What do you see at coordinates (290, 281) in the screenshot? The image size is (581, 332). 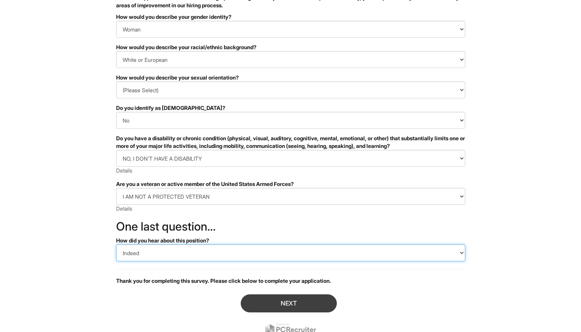 I see `p: Thank you for completing this survey. Please click below to complete your application.` at bounding box center [290, 281].